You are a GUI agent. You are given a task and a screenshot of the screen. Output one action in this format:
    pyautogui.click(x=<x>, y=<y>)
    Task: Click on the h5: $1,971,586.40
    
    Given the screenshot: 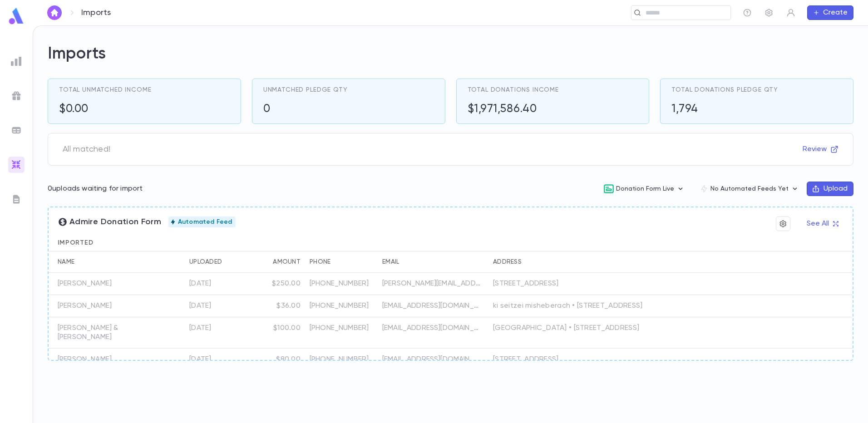 What is the action you would take?
    pyautogui.click(x=502, y=109)
    